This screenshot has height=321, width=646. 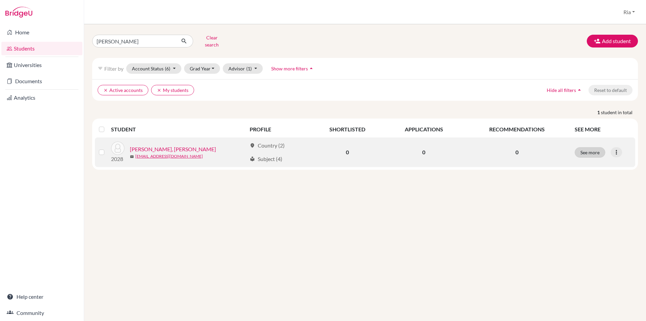 I want to click on span: mail, so click(x=132, y=157).